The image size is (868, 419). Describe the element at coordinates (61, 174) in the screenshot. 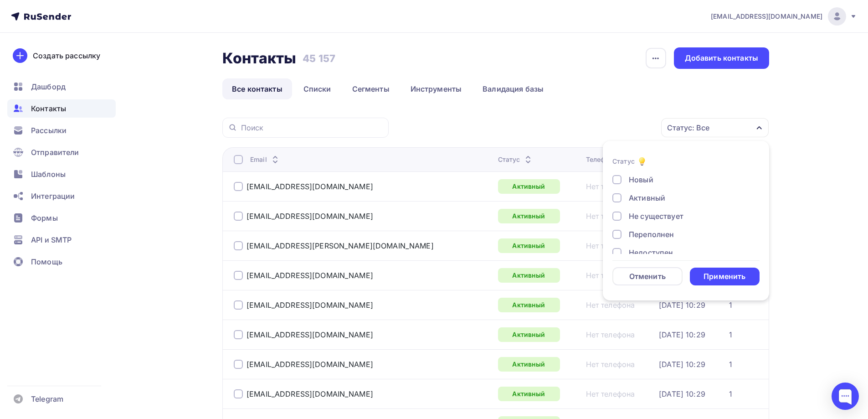

I see `a: Шаблоны` at that location.